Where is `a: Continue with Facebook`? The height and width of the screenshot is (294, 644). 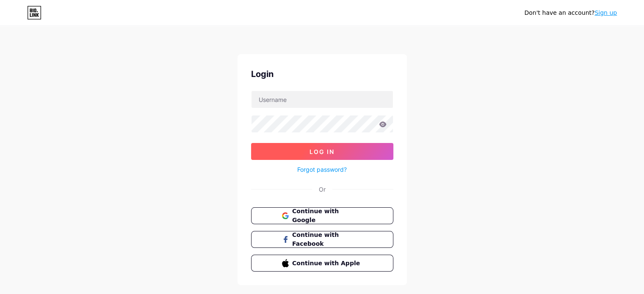 a: Continue with Facebook is located at coordinates (322, 240).